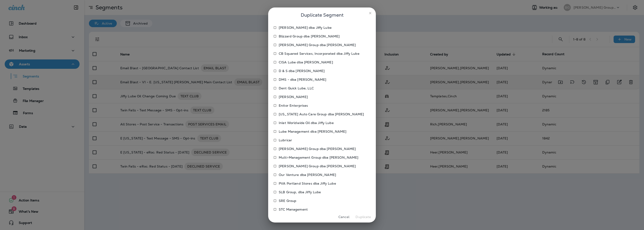 The width and height of the screenshot is (644, 230). Describe the element at coordinates (322, 15) in the screenshot. I see `span: Duplicate Segment` at that location.